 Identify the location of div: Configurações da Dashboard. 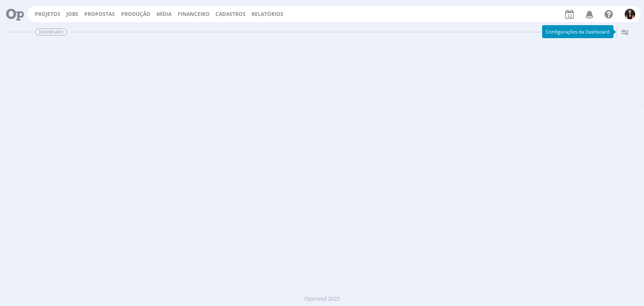
(578, 32).